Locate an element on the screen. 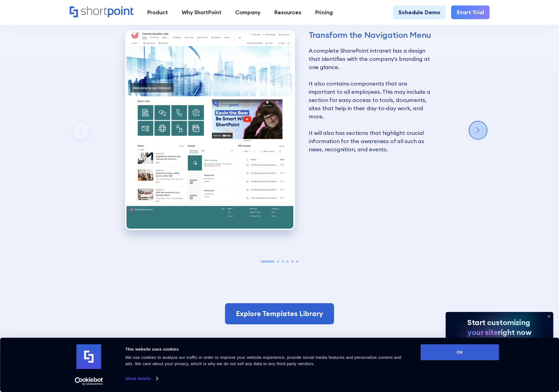 This screenshot has width=559, height=392. div: This website uses cookies is located at coordinates (267, 349).